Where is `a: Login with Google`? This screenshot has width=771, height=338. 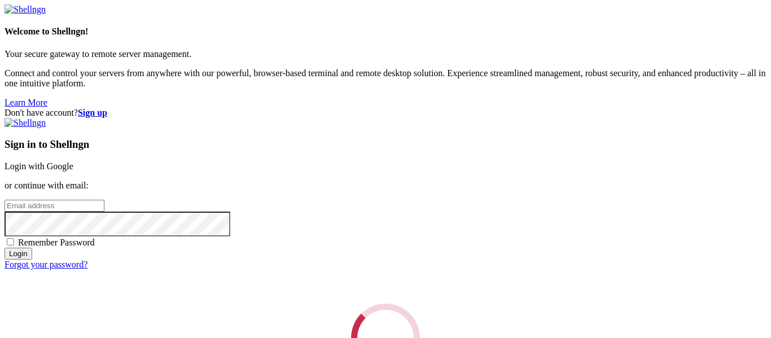
a: Login with Google is located at coordinates (39, 166).